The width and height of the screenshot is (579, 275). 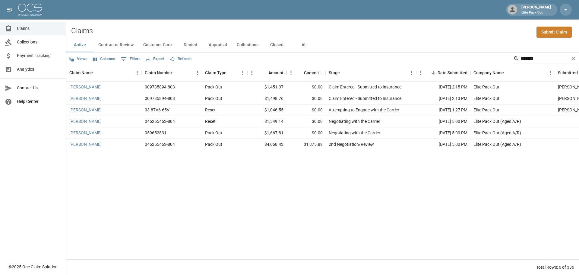 What do you see at coordinates (39, 42) in the screenshot?
I see `span: Collections` at bounding box center [39, 42].